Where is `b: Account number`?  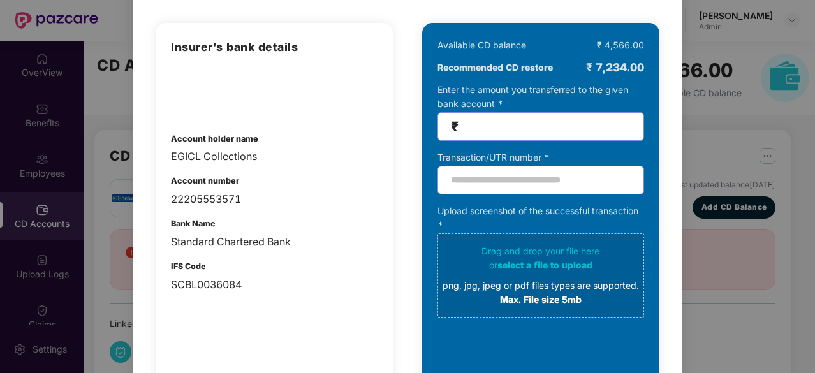 b: Account number is located at coordinates (205, 181).